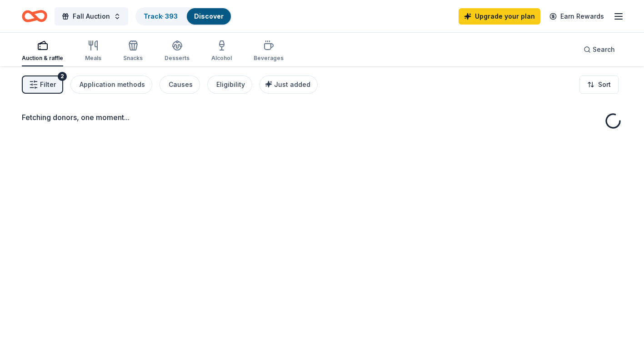  What do you see at coordinates (599, 50) in the screenshot?
I see `button: Search` at bounding box center [599, 50].